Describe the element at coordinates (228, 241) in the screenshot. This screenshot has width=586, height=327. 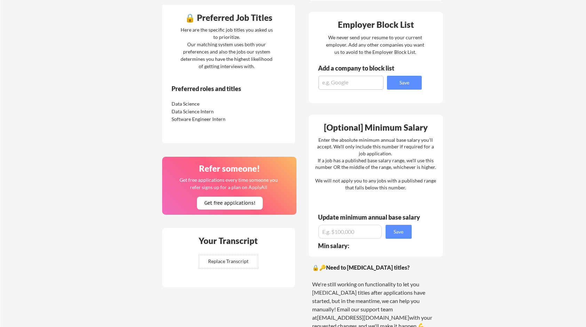
I see `div: Your Transcript` at that location.